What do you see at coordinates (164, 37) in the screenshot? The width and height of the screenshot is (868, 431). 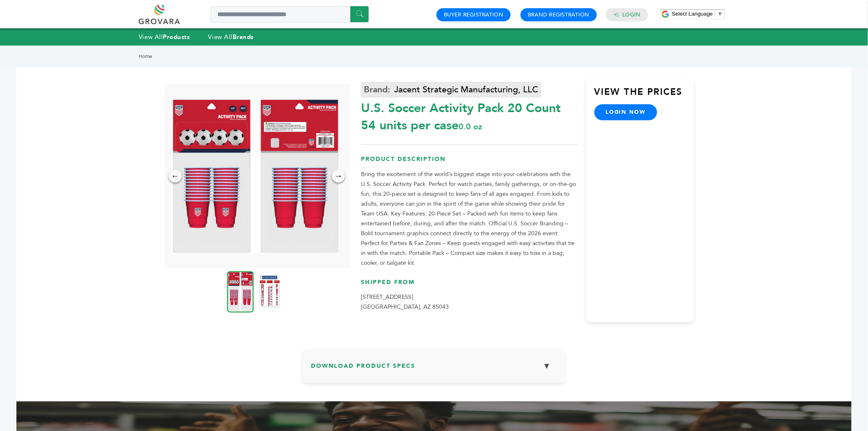 I see `a: View AllProducts` at bounding box center [164, 37].